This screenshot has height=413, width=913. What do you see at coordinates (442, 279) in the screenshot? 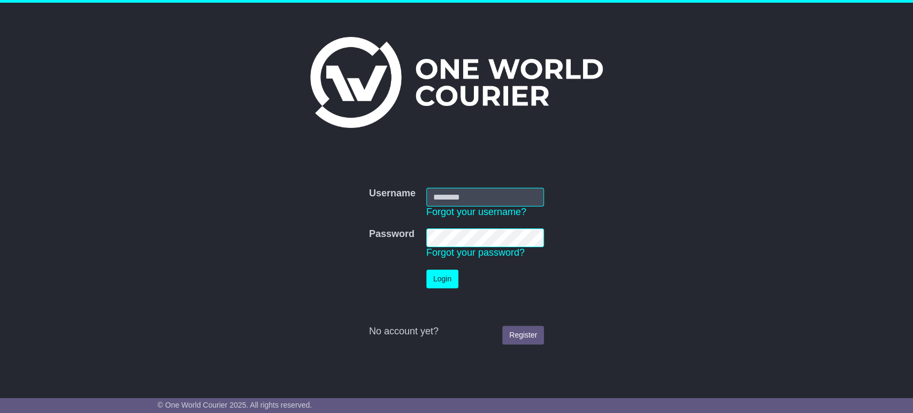
I see `button: Login` at bounding box center [442, 279].